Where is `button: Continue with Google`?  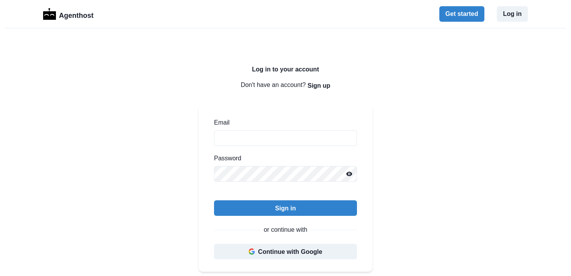 button: Continue with Google is located at coordinates (286, 252).